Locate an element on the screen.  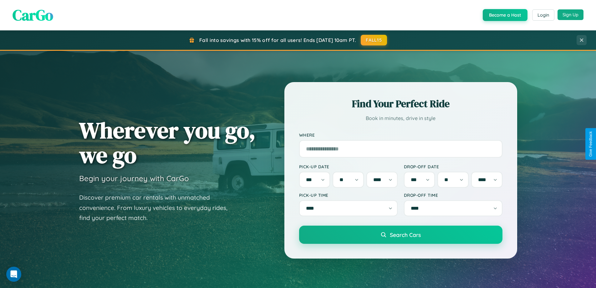
label: Pick-up Time is located at coordinates (348, 195).